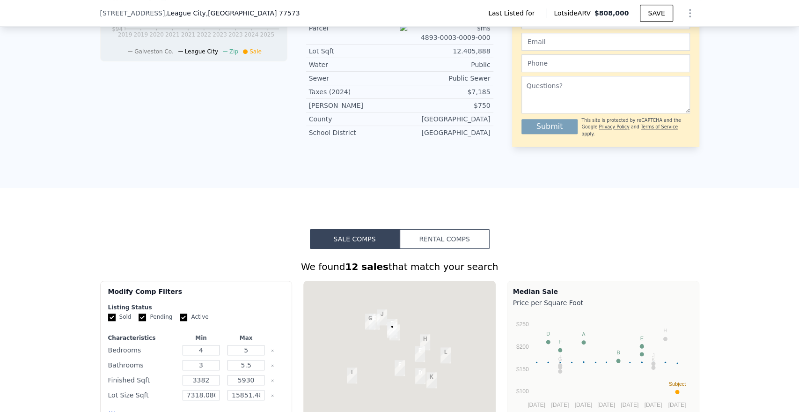  What do you see at coordinates (677, 383) in the screenshot?
I see `text: Subject` at bounding box center [677, 383].